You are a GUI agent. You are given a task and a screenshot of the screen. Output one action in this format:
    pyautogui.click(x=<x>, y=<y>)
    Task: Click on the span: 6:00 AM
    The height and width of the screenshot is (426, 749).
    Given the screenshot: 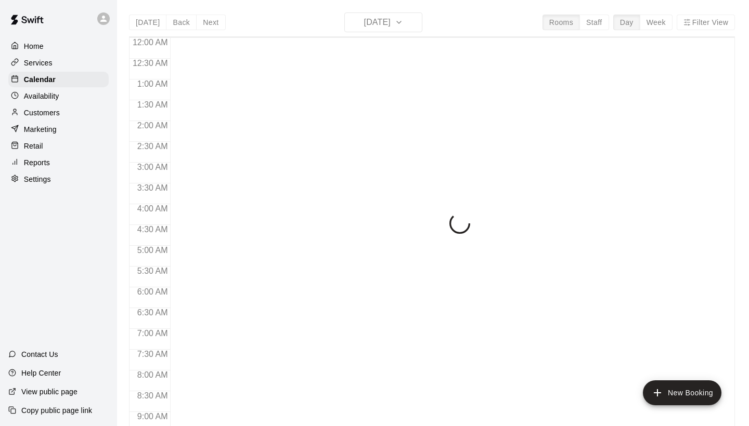 What is the action you would take?
    pyautogui.click(x=152, y=292)
    